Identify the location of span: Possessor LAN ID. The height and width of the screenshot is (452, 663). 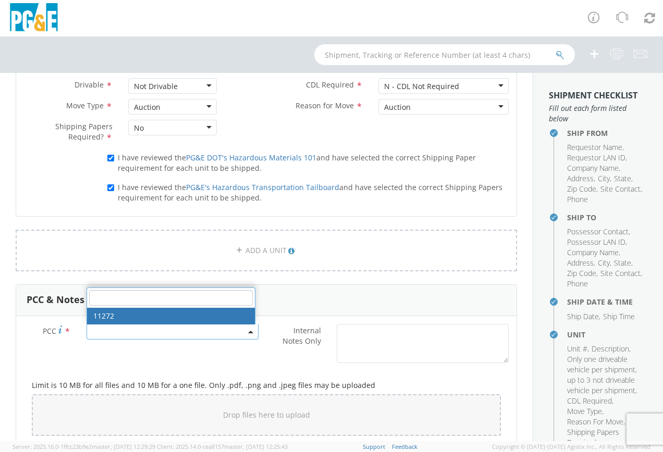
(596, 242).